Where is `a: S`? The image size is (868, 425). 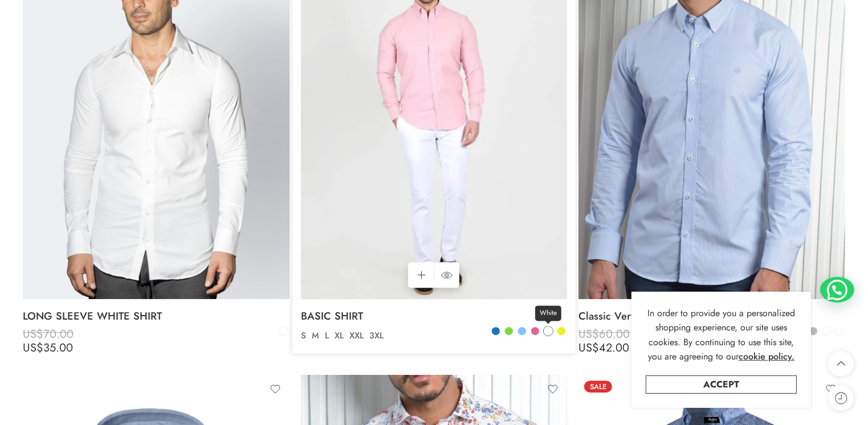 a: S is located at coordinates (303, 336).